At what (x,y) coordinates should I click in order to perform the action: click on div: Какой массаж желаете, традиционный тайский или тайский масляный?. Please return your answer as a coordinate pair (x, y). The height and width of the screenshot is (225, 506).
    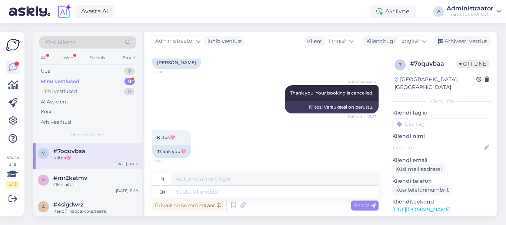
    Looking at the image, I should click on (96, 214).